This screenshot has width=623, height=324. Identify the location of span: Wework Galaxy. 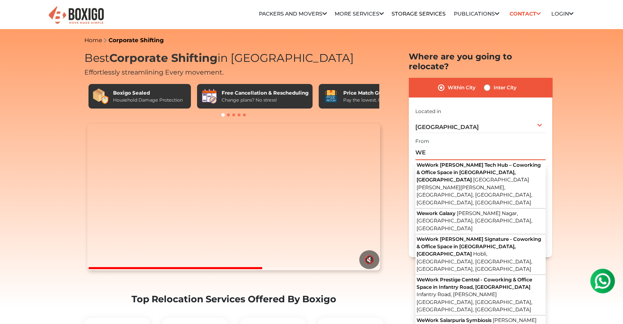
(436, 213).